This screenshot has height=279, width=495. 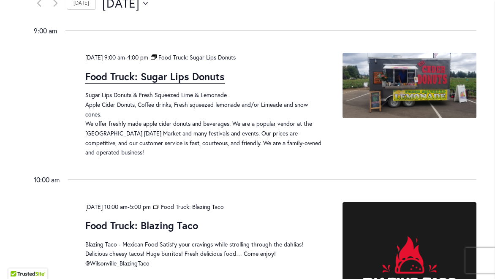 What do you see at coordinates (204, 254) in the screenshot?
I see `p: Blazing Taco - Mexican Food Satisfy your cravings while strolling through the dahlias! Delicious ...` at bounding box center [204, 254].